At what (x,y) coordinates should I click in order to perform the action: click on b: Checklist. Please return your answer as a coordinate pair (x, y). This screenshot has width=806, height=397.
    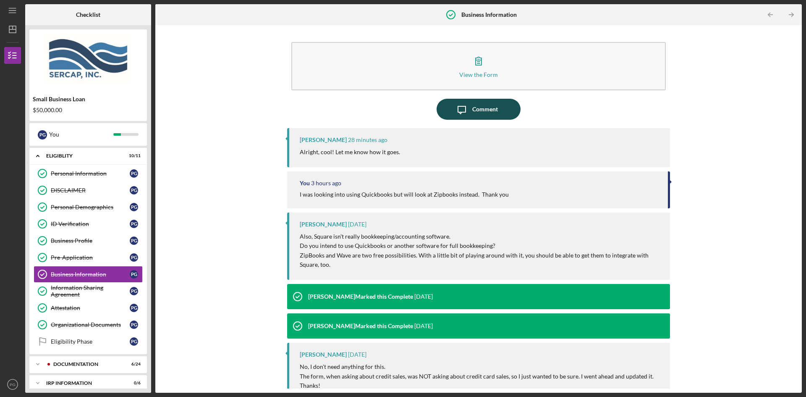
    Looking at the image, I should click on (88, 15).